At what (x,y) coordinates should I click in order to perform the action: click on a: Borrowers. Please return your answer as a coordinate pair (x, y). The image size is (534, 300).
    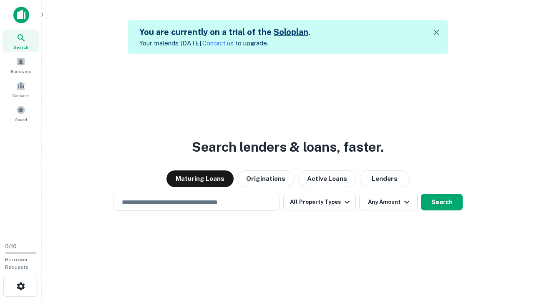
    Looking at the image, I should click on (21, 65).